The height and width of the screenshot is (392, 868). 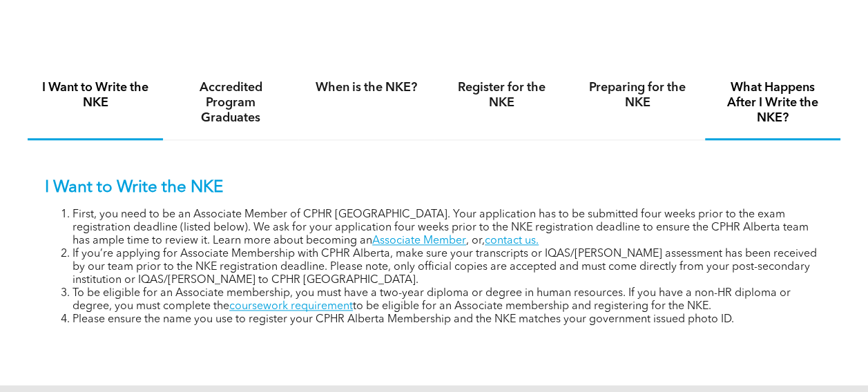 I want to click on a: Associate Member, so click(x=419, y=241).